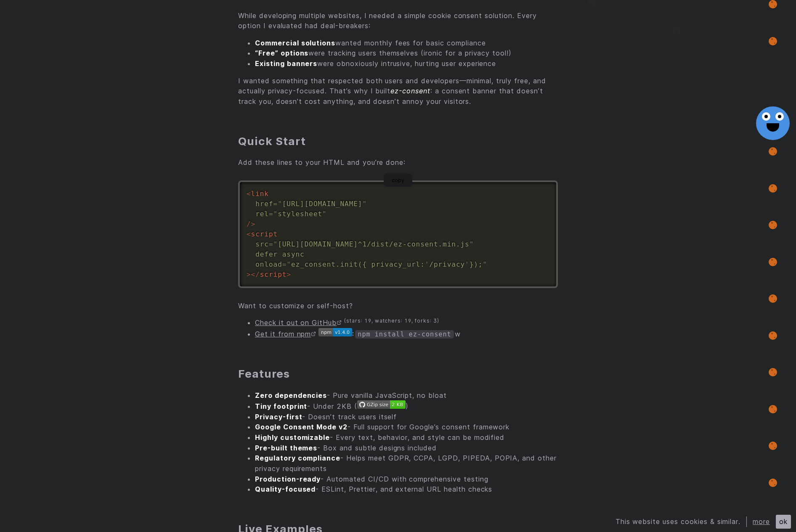  What do you see at coordinates (384, 264) in the screenshot?
I see `span: ez_consent.init({ privacy_url: /privacy });` at bounding box center [384, 264].